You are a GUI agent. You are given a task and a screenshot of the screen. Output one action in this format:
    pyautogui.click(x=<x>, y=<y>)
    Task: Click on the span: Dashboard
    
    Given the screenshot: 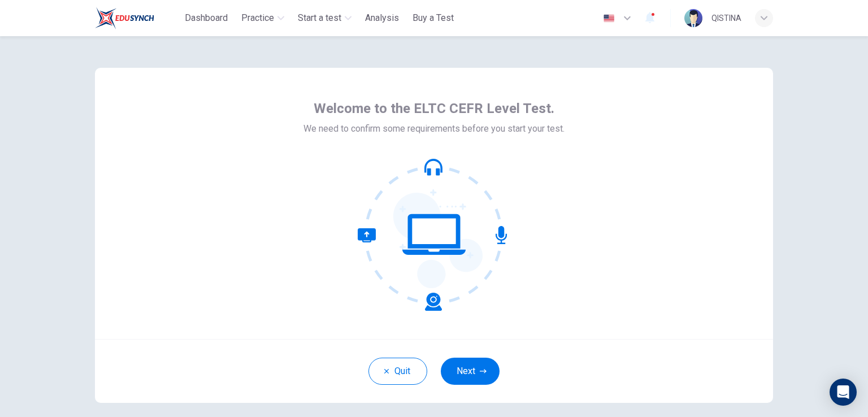 What is the action you would take?
    pyautogui.click(x=206, y=18)
    